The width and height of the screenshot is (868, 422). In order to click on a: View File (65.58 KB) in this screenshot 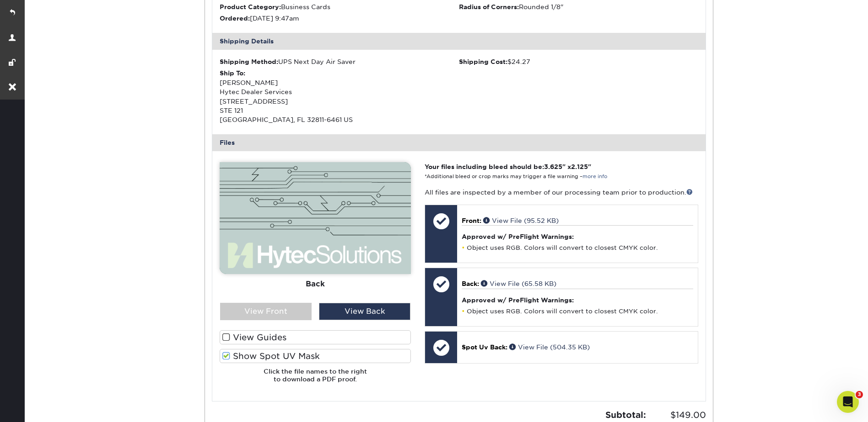, I will do `click(518, 284)`.